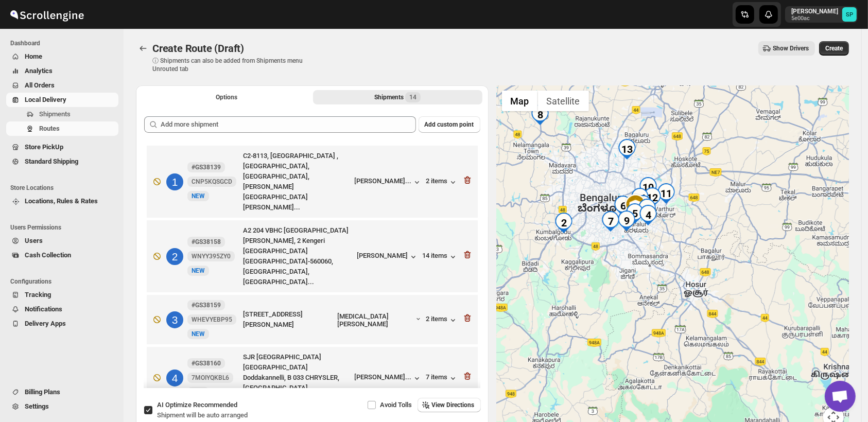  I want to click on button: Add custom point, so click(449, 124).